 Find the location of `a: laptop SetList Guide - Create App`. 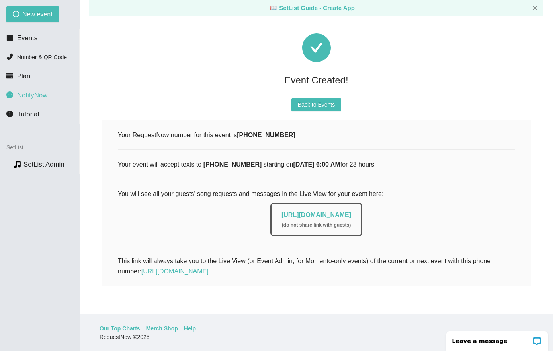

a: laptop SetList Guide - Create App is located at coordinates (312, 8).